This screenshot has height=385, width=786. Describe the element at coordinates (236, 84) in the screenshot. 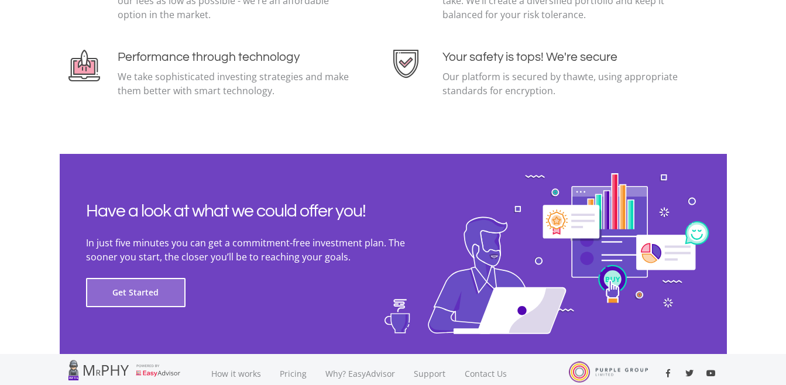

I see `p: We take sophisticated investing strategies and make them better with smart technology.` at that location.